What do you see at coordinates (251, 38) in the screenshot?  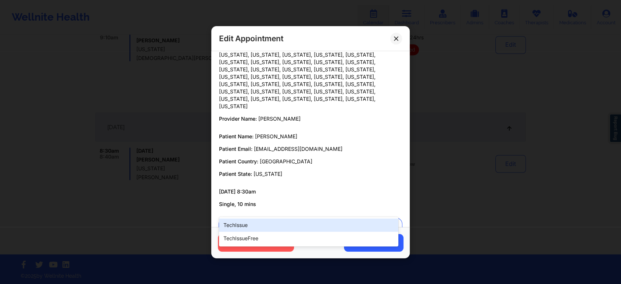 I see `h2: Edit Appointment` at bounding box center [251, 38].